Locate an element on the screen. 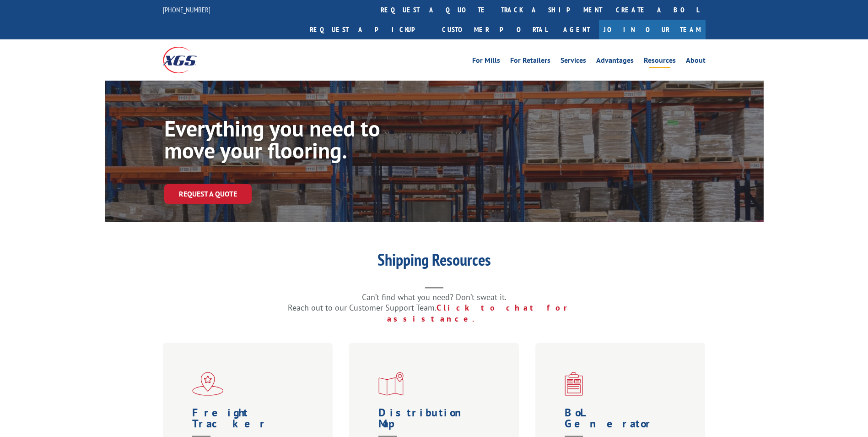  img: xgs-icon-bo-l-generator-red is located at coordinates (574, 384).